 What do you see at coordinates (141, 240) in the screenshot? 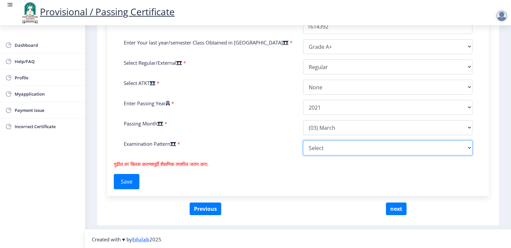
I see `a: Edulab` at bounding box center [141, 240].